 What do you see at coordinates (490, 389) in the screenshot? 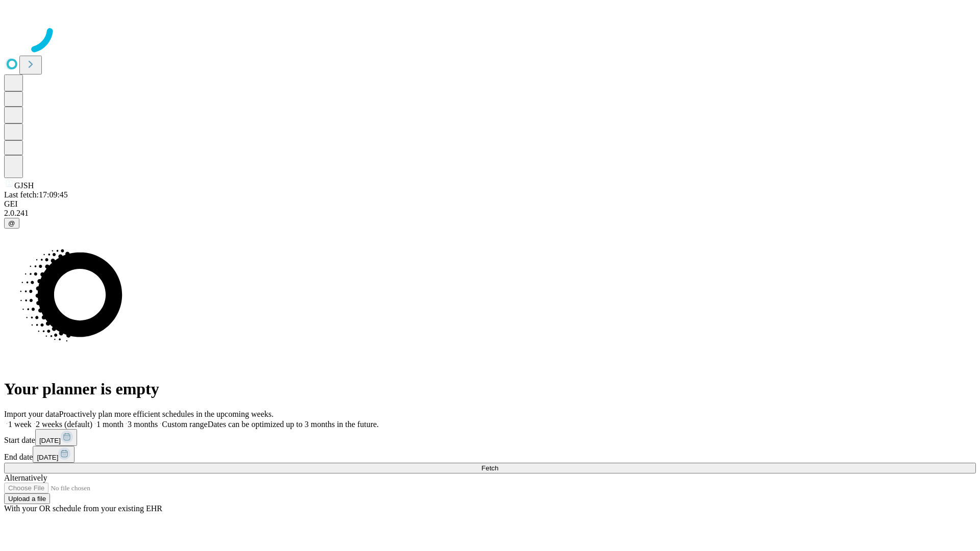
I see `h1: Your planner is empty` at bounding box center [490, 389].